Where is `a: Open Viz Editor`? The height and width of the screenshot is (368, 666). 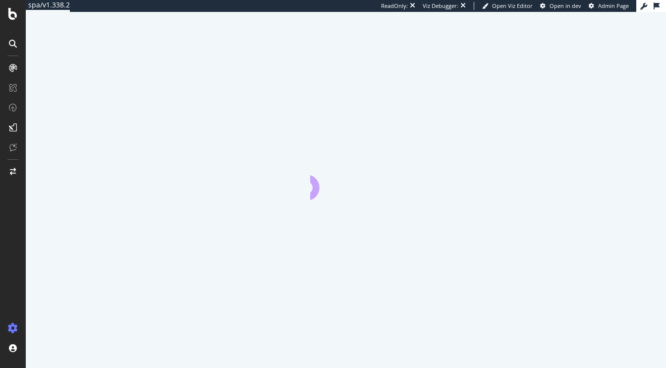 a: Open Viz Editor is located at coordinates (507, 6).